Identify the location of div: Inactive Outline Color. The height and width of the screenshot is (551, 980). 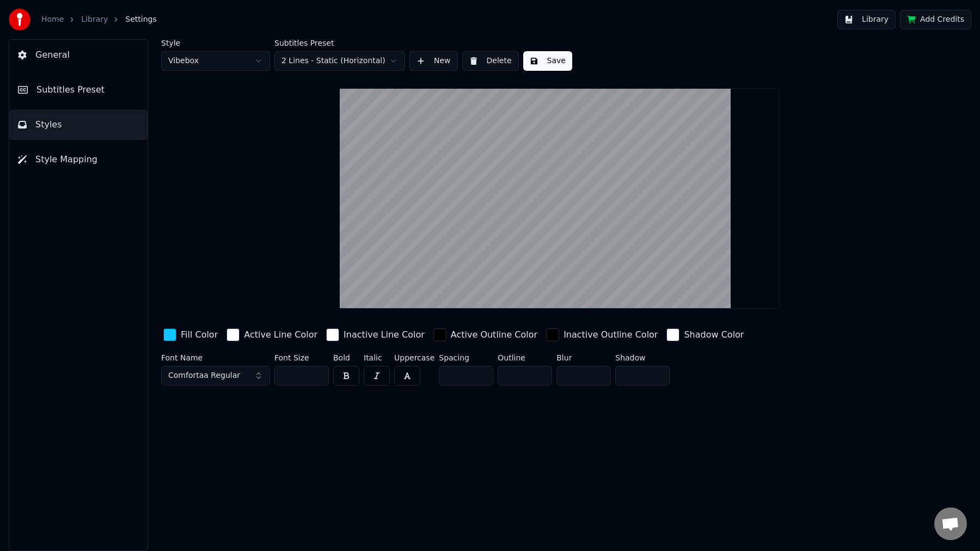
(610, 335).